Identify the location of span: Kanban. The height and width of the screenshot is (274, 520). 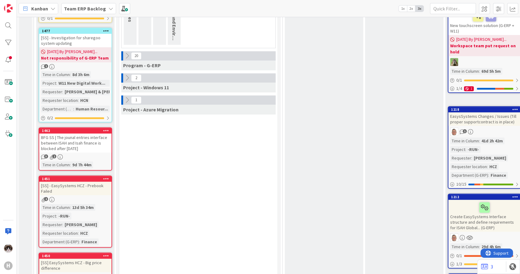
(40, 9).